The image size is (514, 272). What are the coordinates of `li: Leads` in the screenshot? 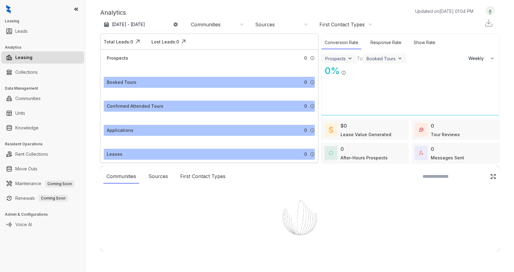 It's located at (43, 31).